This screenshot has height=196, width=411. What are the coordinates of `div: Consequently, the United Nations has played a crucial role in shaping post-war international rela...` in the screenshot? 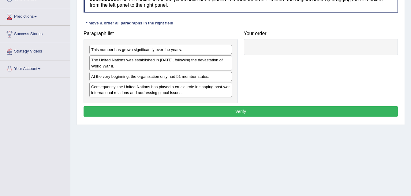 It's located at (161, 90).